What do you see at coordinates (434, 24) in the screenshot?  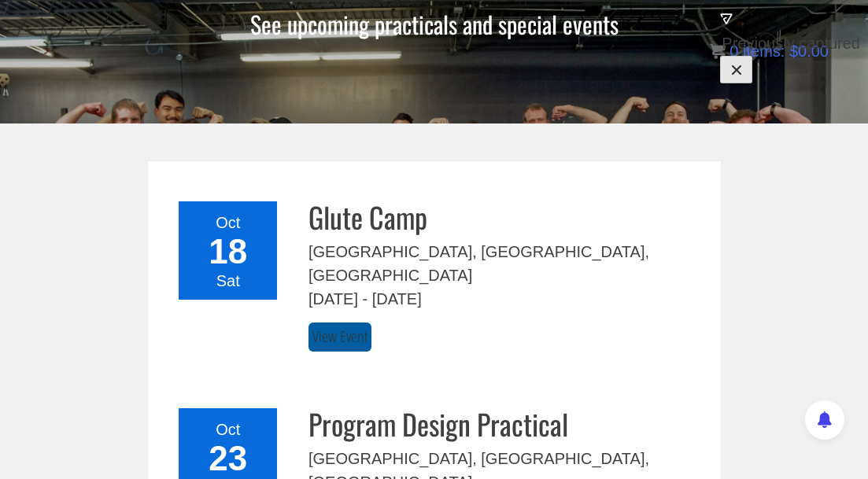 I see `h2: See upcoming practicals and special events` at bounding box center [434, 24].